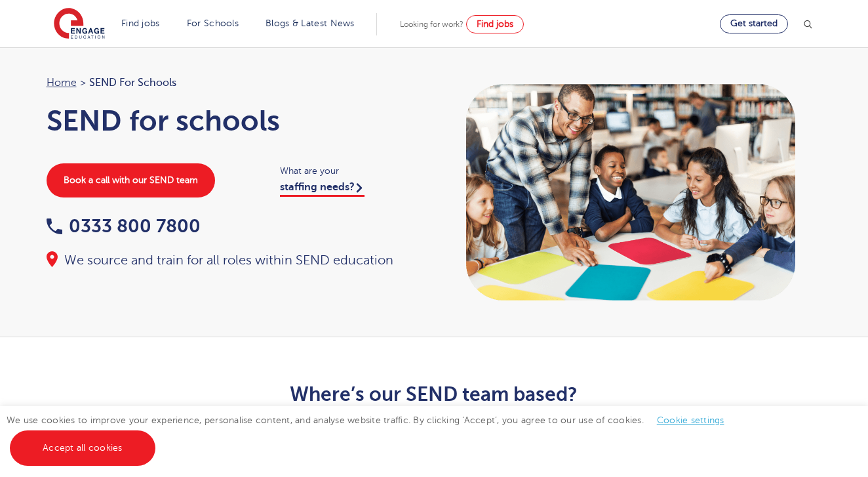  What do you see at coordinates (131, 181) in the screenshot?
I see `a: Book a call with our SEND team` at bounding box center [131, 181].